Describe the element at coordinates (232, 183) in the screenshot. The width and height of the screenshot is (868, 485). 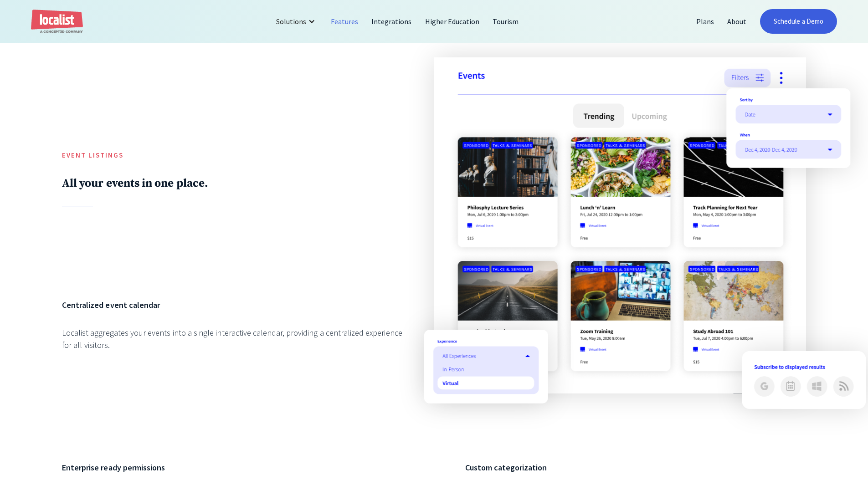
I see `h2: All your events in one place.` at that location.